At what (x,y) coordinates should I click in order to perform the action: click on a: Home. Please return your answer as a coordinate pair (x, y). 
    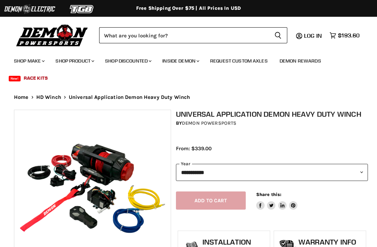
    Looking at the image, I should click on (21, 97).